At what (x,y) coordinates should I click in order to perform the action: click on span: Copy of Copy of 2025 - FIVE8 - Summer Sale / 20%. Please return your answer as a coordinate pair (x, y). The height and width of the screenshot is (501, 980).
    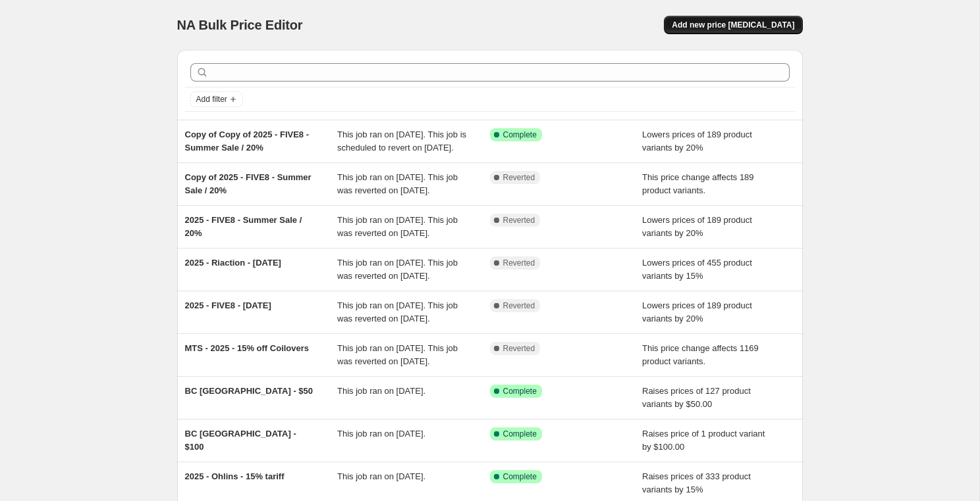
    Looking at the image, I should click on (247, 140).